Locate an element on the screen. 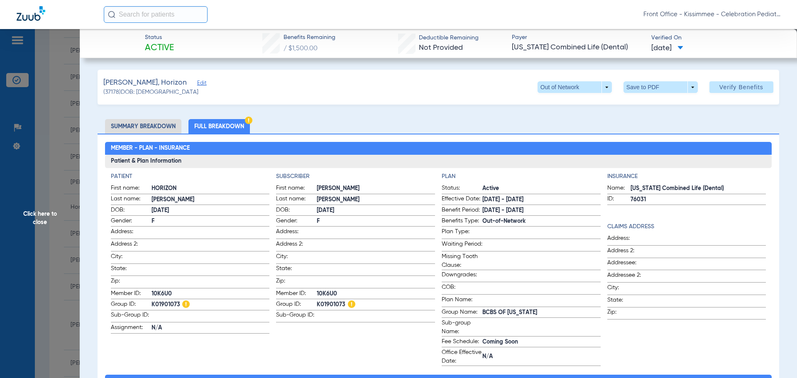 The image size is (797, 378). span: Plan Name: is located at coordinates (462, 301).